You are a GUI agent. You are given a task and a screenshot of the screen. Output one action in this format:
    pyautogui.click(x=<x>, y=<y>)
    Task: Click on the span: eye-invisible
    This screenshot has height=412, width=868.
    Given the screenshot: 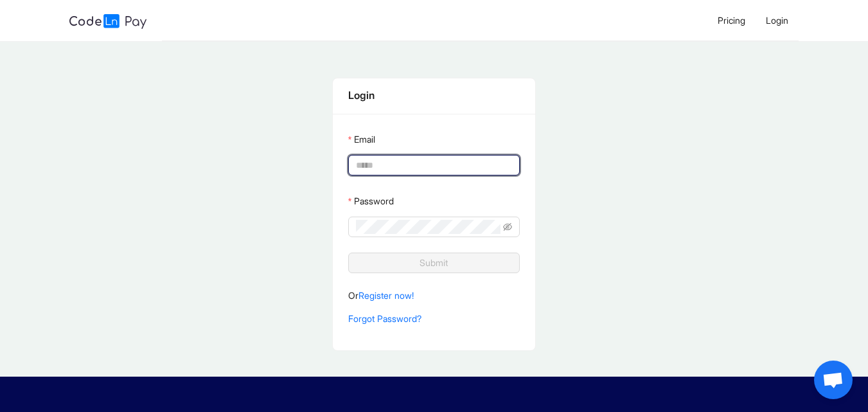 What is the action you would take?
    pyautogui.click(x=508, y=227)
    